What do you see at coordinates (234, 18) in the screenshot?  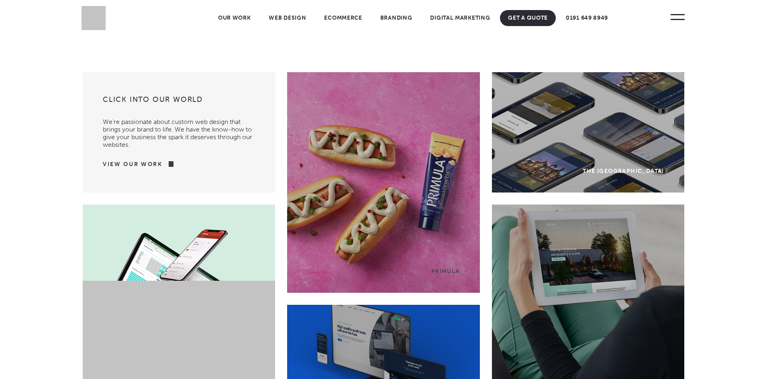 I see `a: Our Work` at bounding box center [234, 18].